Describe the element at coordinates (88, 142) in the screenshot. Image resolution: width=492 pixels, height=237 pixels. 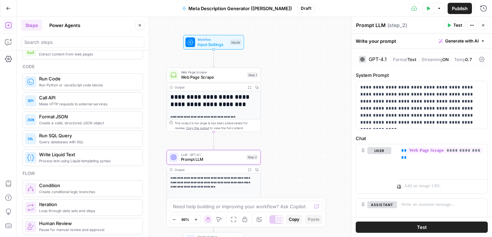
I see `span: Query databases with SQL` at that location.